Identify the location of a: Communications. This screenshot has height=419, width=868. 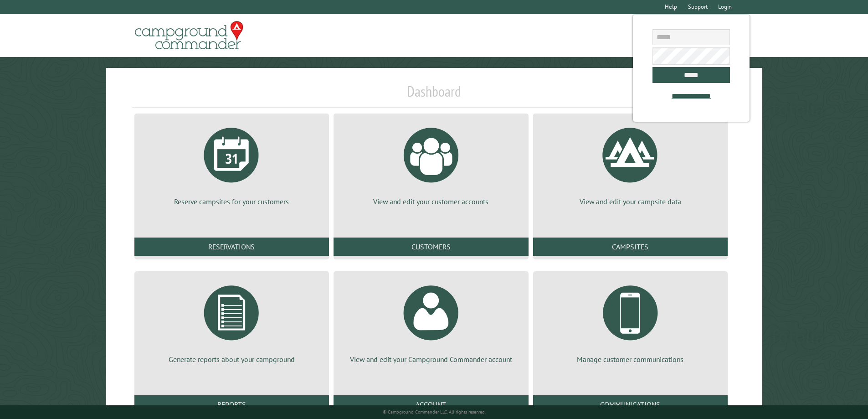
(630, 404).